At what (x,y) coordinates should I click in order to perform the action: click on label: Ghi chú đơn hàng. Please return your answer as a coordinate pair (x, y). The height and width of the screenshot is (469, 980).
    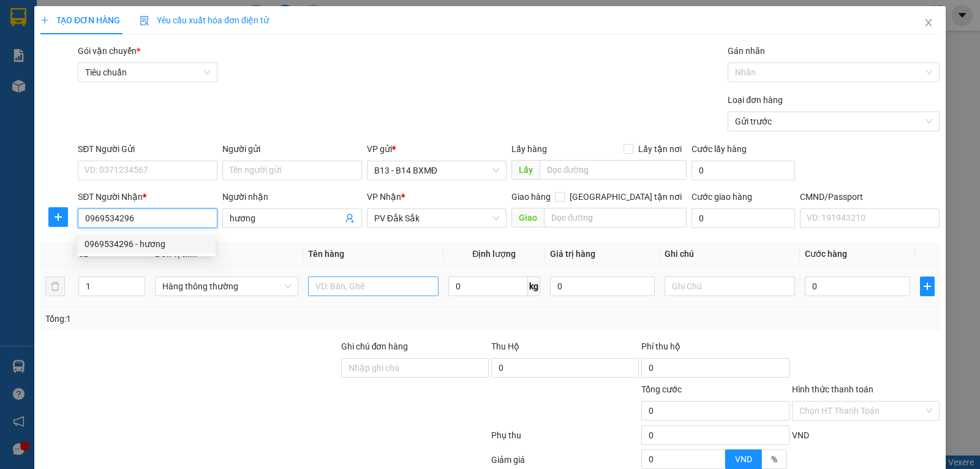
    Looking at the image, I should click on (375, 346).